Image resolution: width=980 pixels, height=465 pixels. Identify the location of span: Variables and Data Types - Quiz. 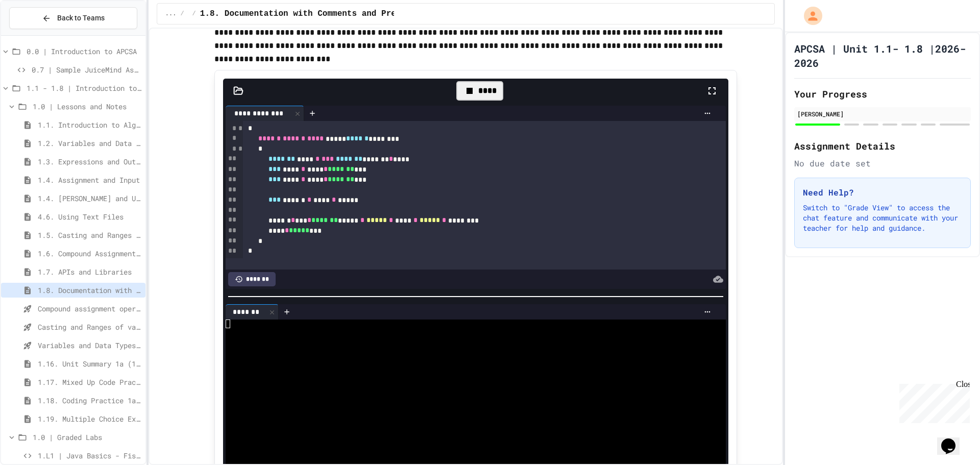
(89, 346).